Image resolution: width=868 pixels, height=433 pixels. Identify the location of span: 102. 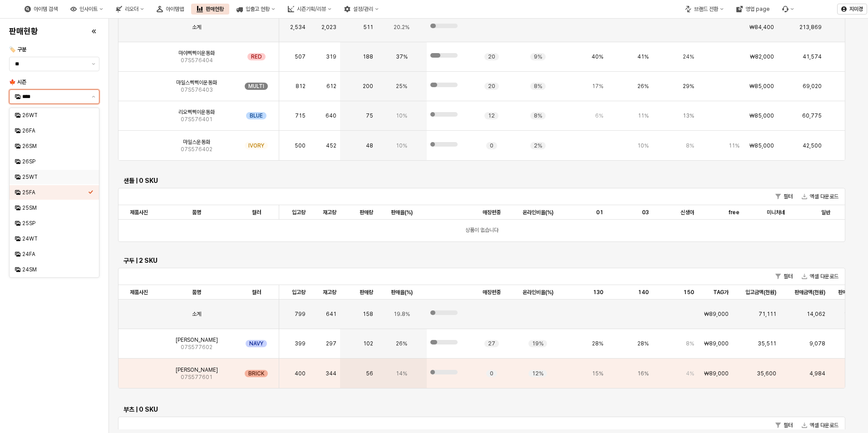
(369, 344).